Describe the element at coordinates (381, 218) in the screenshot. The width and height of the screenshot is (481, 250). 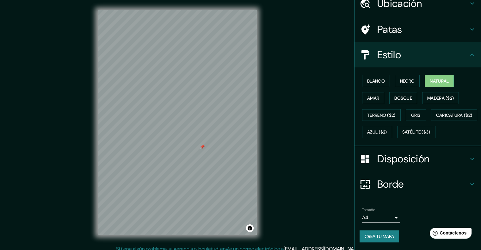
I see `div: A4` at that location.